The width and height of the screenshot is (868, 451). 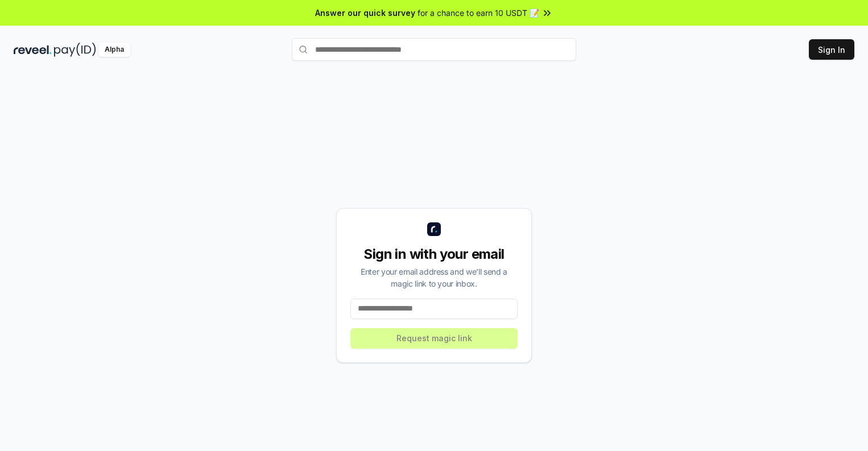 What do you see at coordinates (434, 278) in the screenshot?
I see `div: Enter your email address and we’ll send a magic link to your inbox.` at bounding box center [434, 278].